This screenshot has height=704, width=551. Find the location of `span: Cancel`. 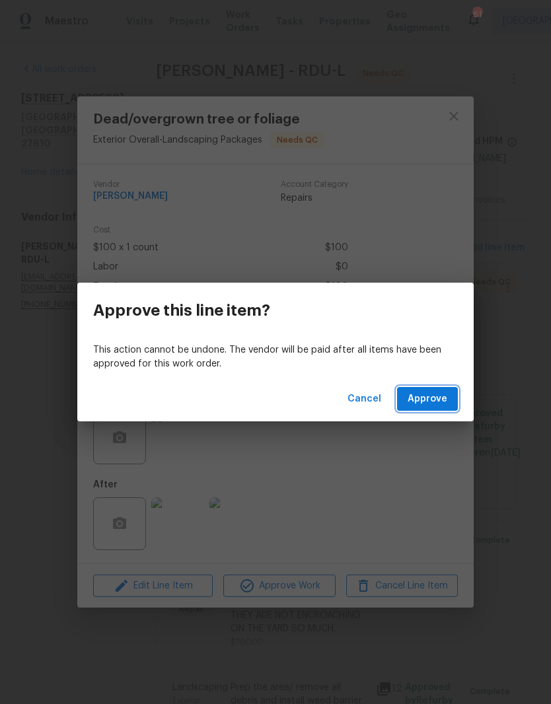

span: Cancel is located at coordinates (364, 399).